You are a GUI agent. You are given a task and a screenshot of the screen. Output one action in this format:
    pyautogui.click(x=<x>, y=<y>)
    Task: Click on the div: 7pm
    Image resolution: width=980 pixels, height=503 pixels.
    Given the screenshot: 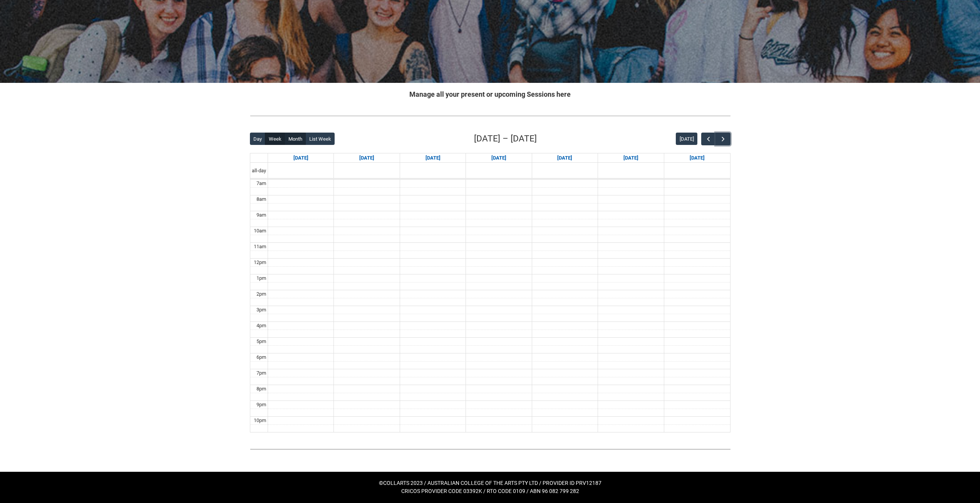 What is the action you would take?
    pyautogui.click(x=261, y=373)
    